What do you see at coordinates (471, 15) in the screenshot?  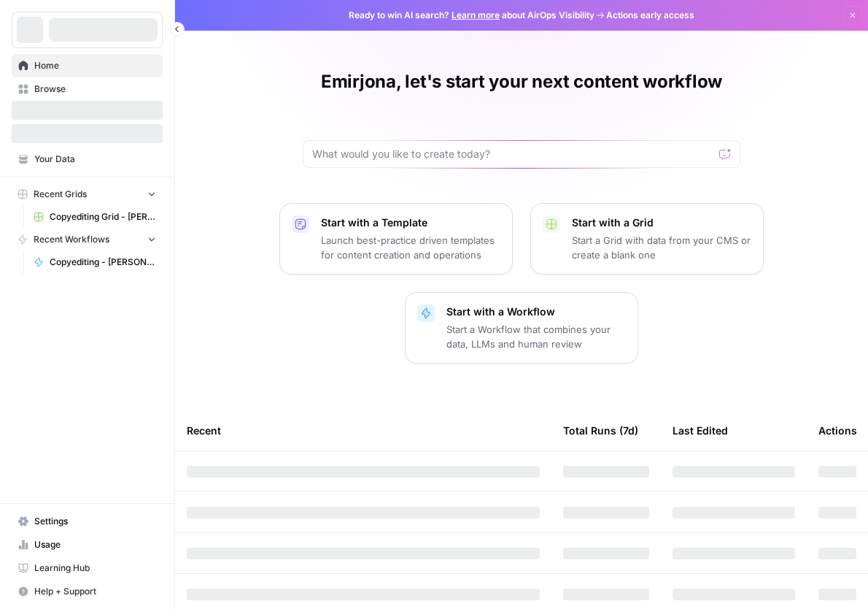 I see `span: Ready to win AI search? about AirOps Visibility` at bounding box center [471, 15].